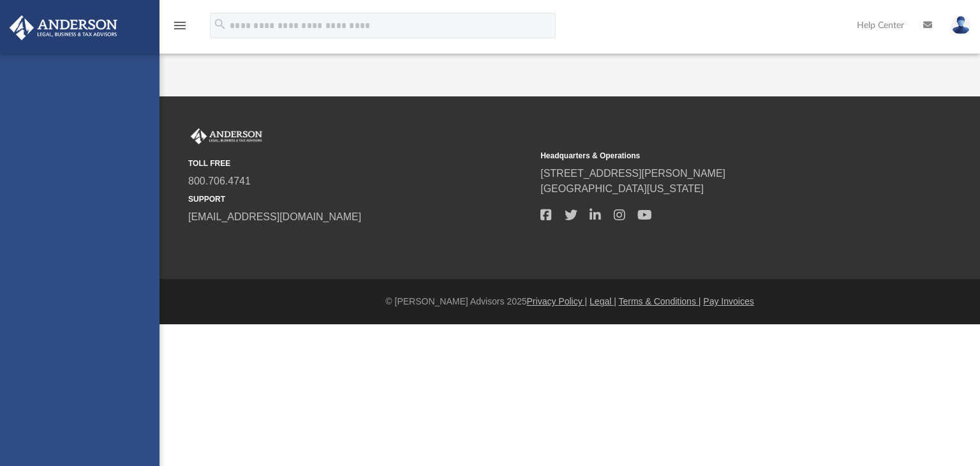 This screenshot has width=980, height=466. I want to click on i: menu, so click(180, 26).